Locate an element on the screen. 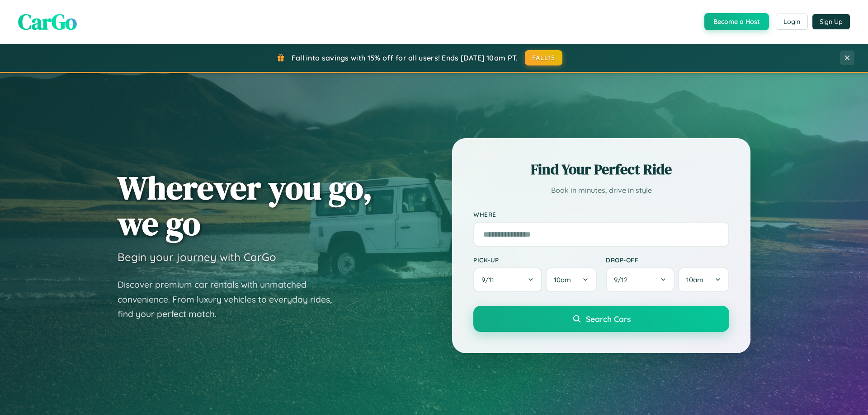 Image resolution: width=868 pixels, height=415 pixels. h3: Begin your journey with CarGo is located at coordinates (196, 257).